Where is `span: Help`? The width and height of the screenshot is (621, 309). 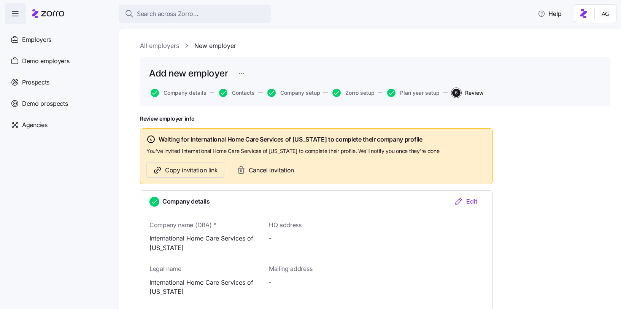
span: Help is located at coordinates (549, 14).